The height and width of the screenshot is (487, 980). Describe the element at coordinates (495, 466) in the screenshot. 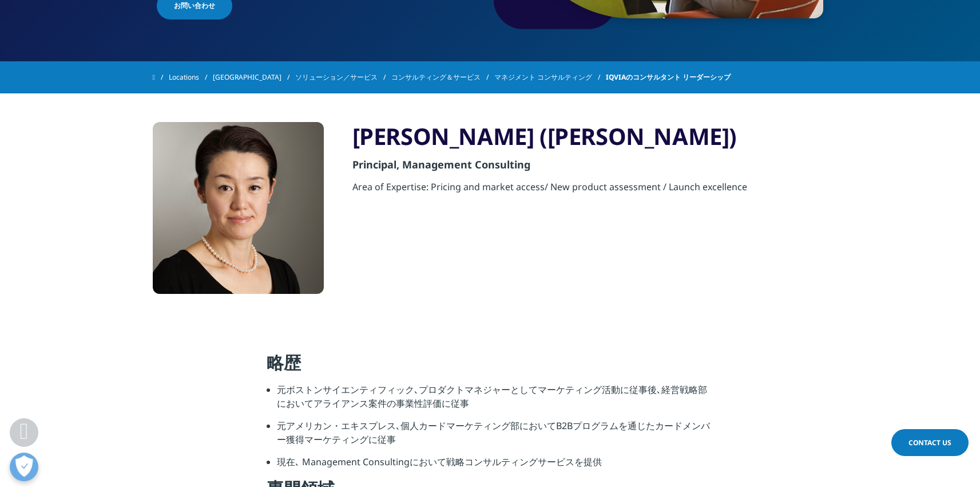

I see `li: 現在､ Management Consultingにおいて戦略コンサルティングサービスを提供` at that location.